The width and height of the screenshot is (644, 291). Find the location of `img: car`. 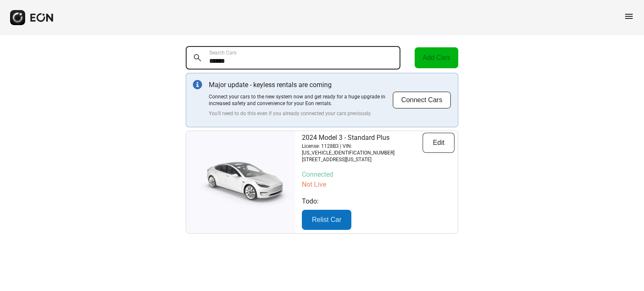

img: car is located at coordinates (241, 182).